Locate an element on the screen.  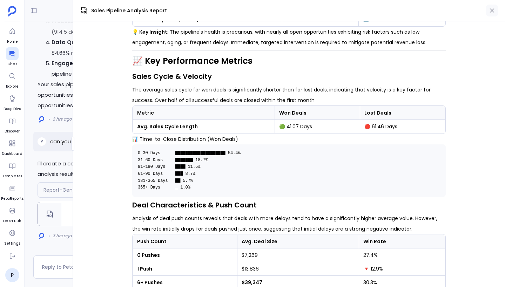
strong: 6+ Pushes is located at coordinates (150, 283).